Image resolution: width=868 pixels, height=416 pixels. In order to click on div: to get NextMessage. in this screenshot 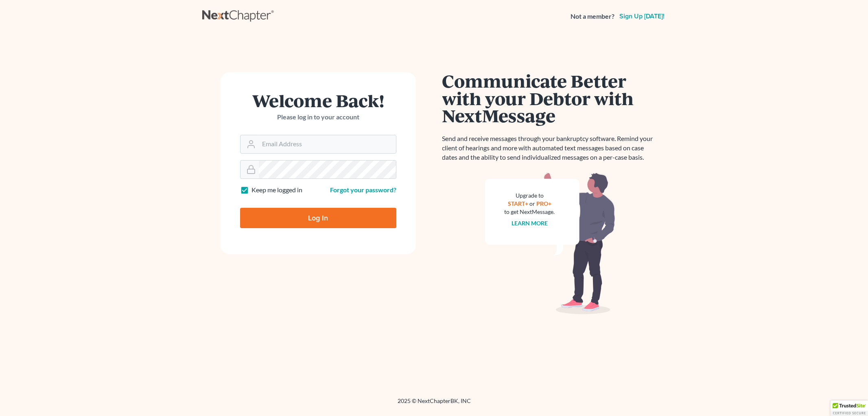, I will do `click(530, 212)`.